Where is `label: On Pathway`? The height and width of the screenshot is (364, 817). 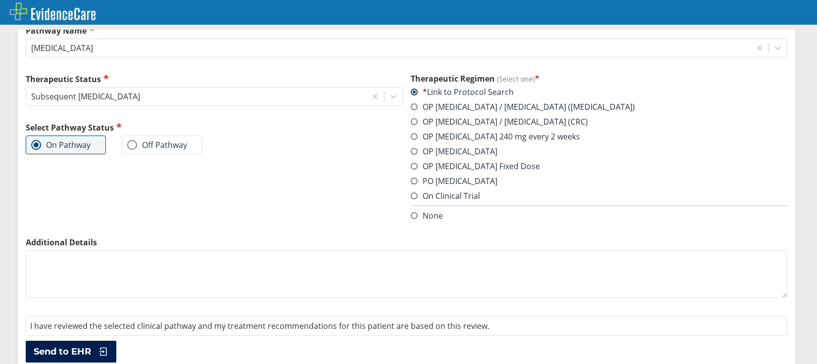 label: On Pathway is located at coordinates (61, 145).